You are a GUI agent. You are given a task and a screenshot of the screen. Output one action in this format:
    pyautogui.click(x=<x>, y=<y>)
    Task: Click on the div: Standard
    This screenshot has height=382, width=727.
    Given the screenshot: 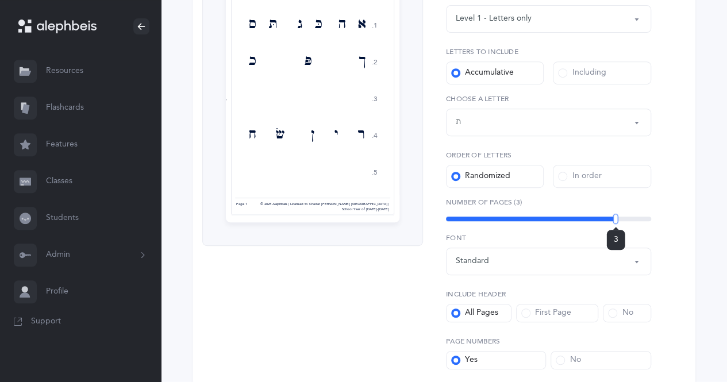 What is the action you would take?
    pyautogui.click(x=473, y=261)
    